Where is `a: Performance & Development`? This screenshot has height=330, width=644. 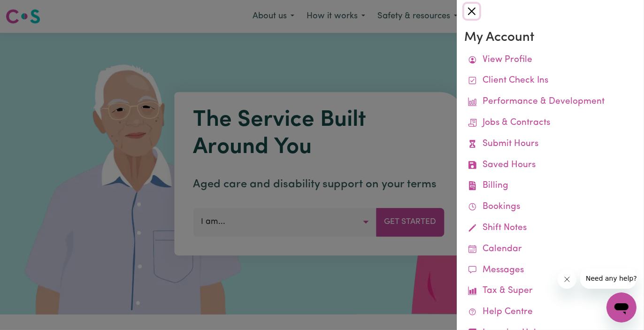 a: Performance & Development is located at coordinates (550, 102).